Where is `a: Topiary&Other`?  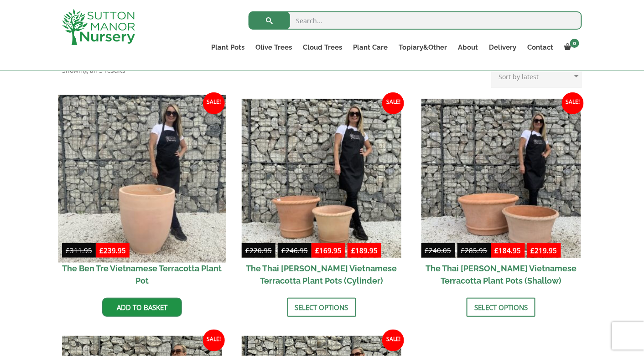
a: Topiary&Other is located at coordinates (423, 48).